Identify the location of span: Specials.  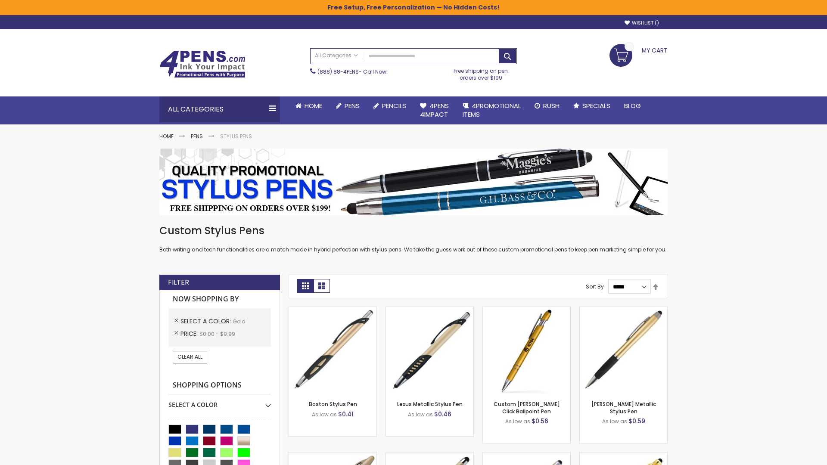
(596, 106).